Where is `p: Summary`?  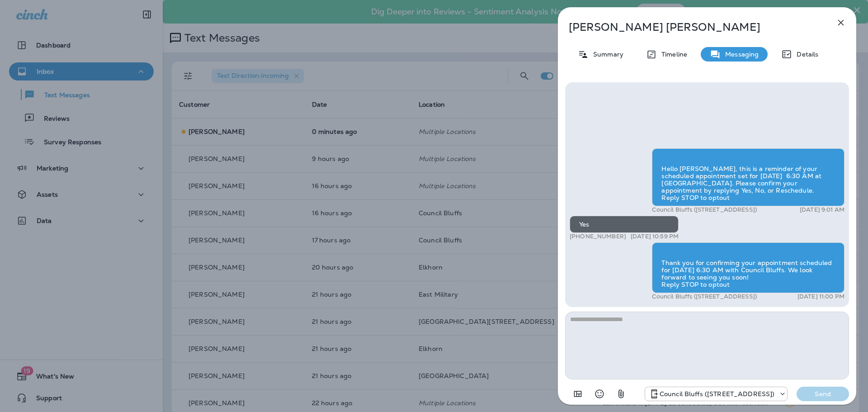
p: Summary is located at coordinates (606, 54).